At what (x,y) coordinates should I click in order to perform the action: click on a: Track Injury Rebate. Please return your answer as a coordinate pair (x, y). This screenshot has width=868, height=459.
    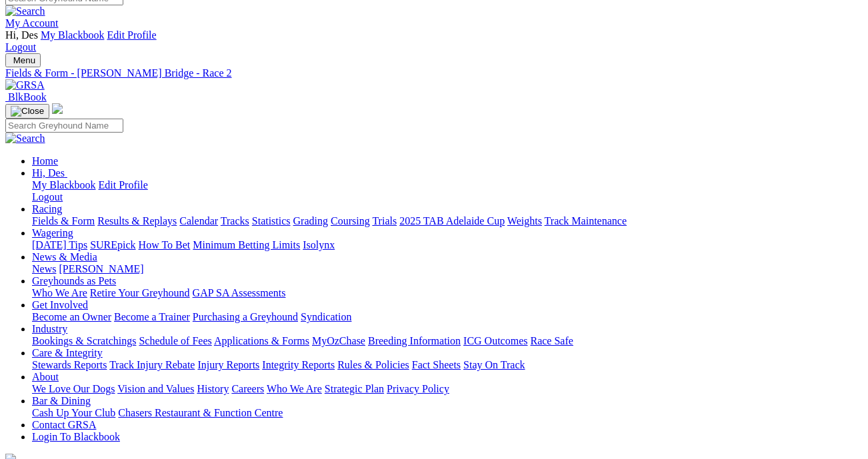
    Looking at the image, I should click on (152, 365).